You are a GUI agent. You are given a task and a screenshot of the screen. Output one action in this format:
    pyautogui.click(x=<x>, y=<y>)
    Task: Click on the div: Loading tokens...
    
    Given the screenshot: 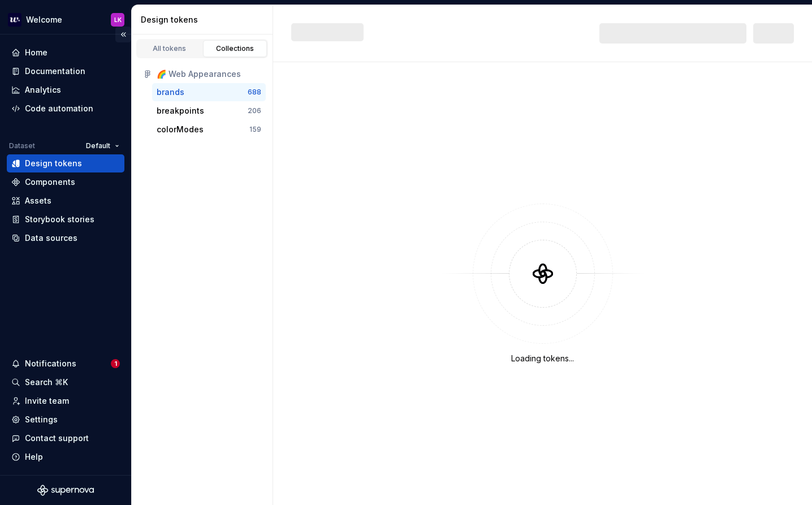 What is the action you would take?
    pyautogui.click(x=542, y=358)
    